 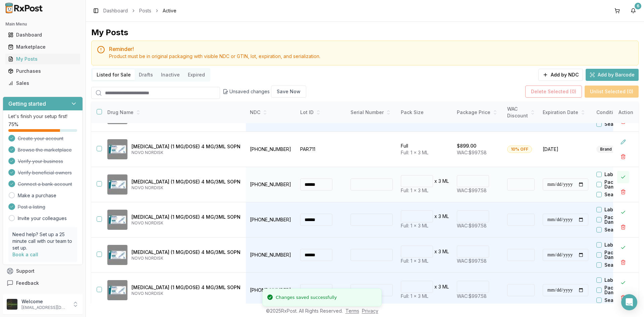 I want to click on div: Package Price, so click(x=478, y=112).